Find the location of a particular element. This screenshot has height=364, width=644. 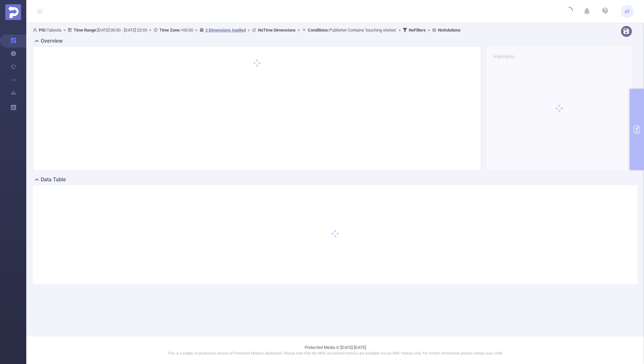

b: Conditions : is located at coordinates (318, 30).